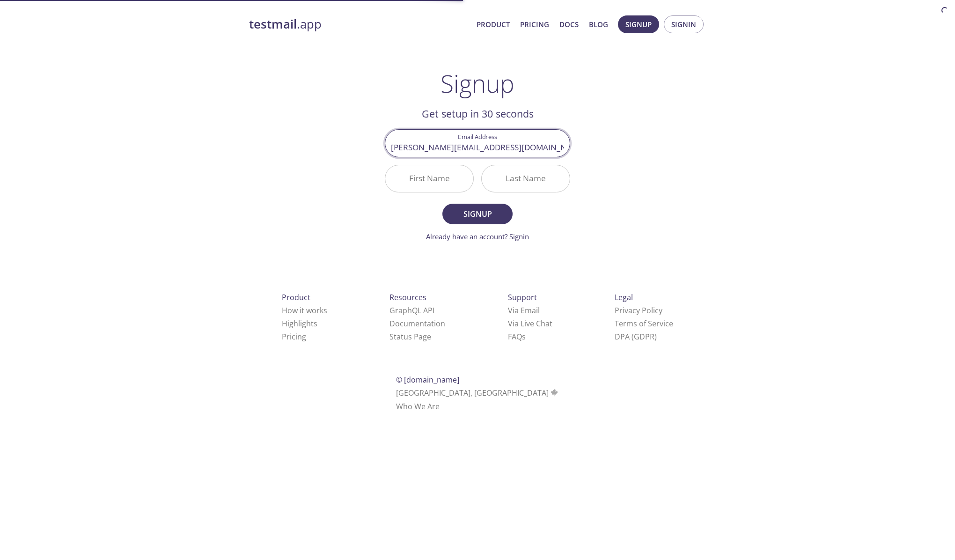 The height and width of the screenshot is (560, 955). What do you see at coordinates (410, 336) in the screenshot?
I see `a: Status Page` at bounding box center [410, 336].